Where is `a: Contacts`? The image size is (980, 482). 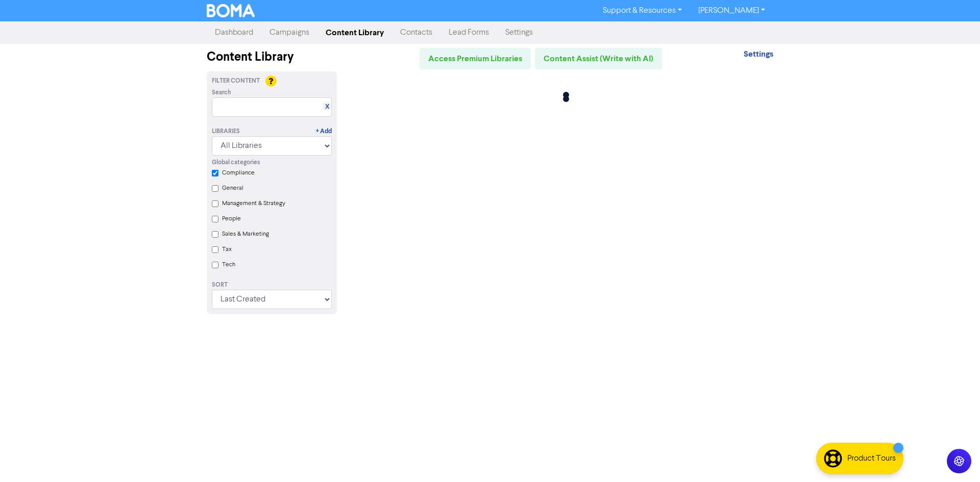
a: Contacts is located at coordinates (416, 33).